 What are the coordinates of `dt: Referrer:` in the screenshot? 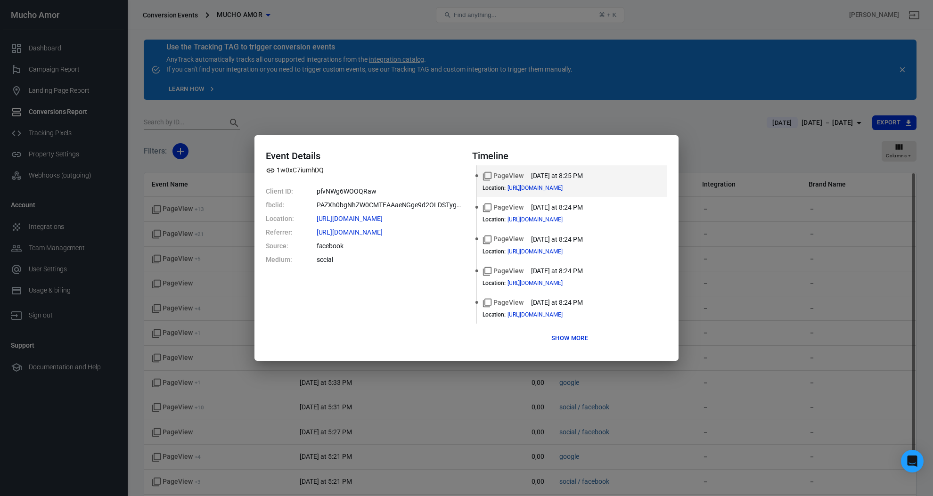 It's located at (280, 232).